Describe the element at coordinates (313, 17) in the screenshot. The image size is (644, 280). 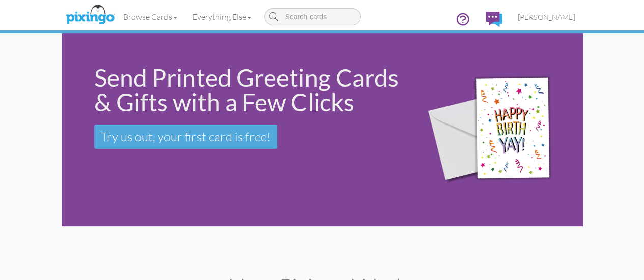
I see `input: Search cards` at that location.